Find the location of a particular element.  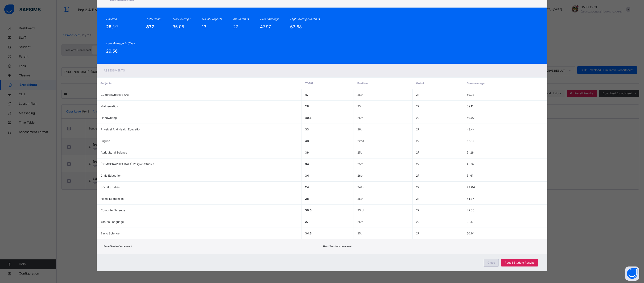

i: Class Average is located at coordinates (270, 19).